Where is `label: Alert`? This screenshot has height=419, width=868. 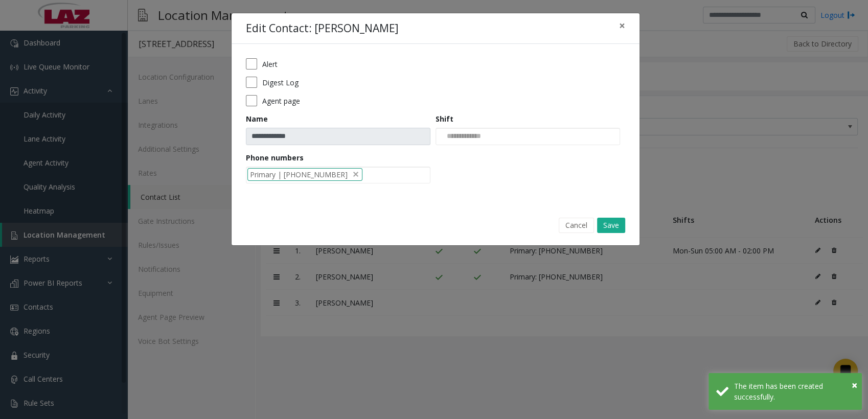 label: Alert is located at coordinates (270, 64).